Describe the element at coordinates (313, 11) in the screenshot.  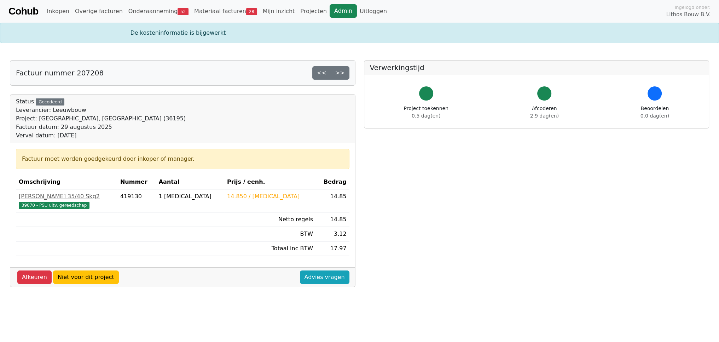
I see `a: Projecten` at that location.